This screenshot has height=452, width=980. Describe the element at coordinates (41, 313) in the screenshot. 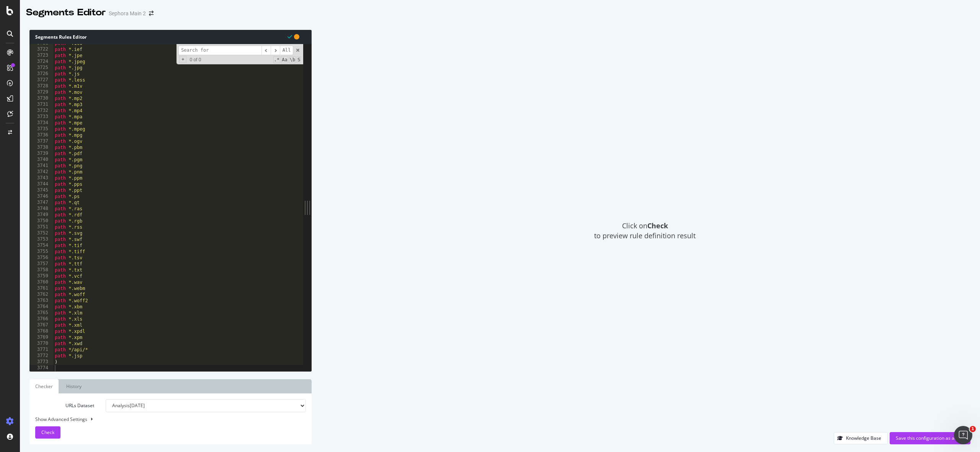

I see `div: 3765` at that location.